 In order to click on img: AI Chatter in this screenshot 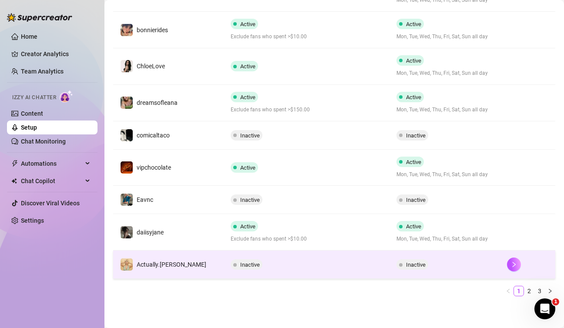, I will do `click(66, 96)`.